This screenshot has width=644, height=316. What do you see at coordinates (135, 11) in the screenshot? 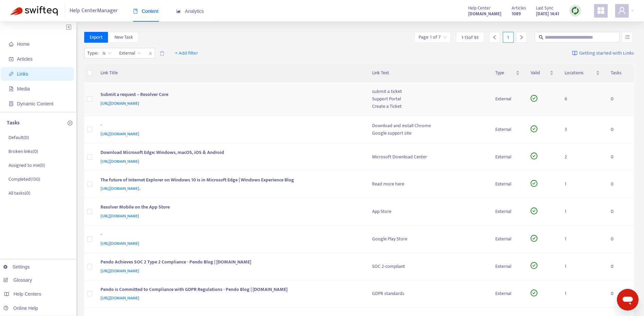
I see `span: book` at bounding box center [135, 11].